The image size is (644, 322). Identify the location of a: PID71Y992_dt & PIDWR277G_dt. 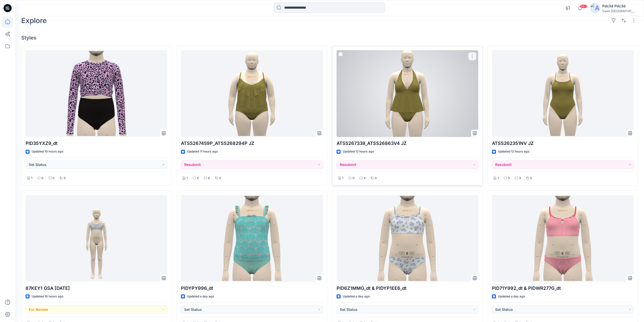
(563, 238).